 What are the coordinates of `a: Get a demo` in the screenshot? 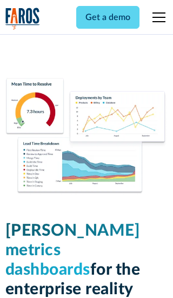 It's located at (108, 17).